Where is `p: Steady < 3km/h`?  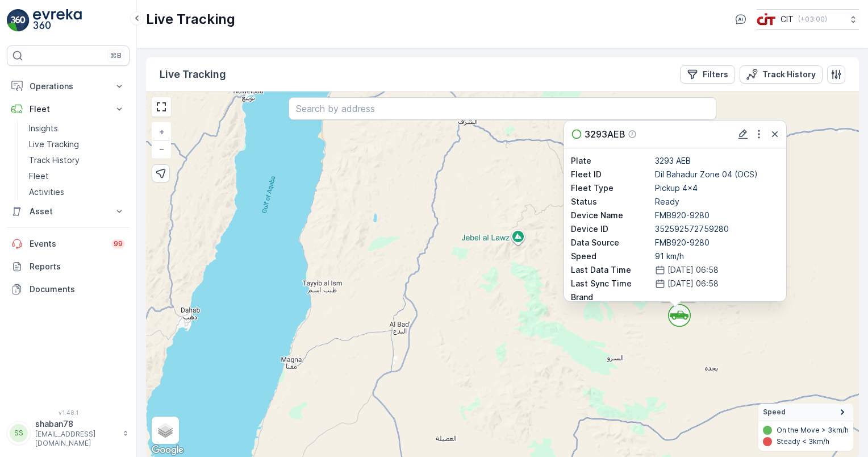
p: Steady < 3km/h is located at coordinates (803, 441).